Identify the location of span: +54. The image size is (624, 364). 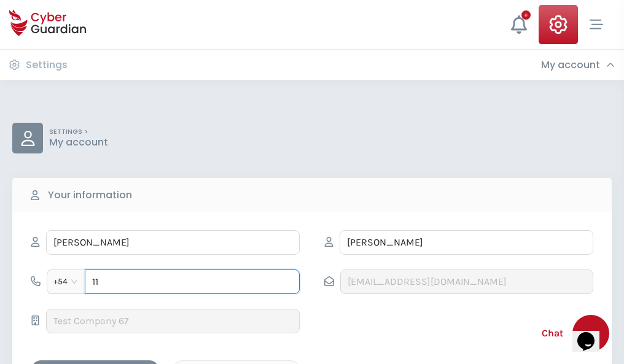
(66, 282).